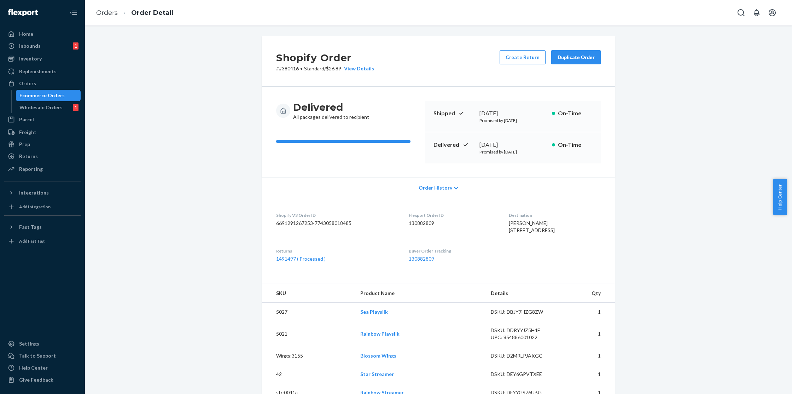 This screenshot has width=792, height=394. I want to click on td: 5027, so click(308, 312).